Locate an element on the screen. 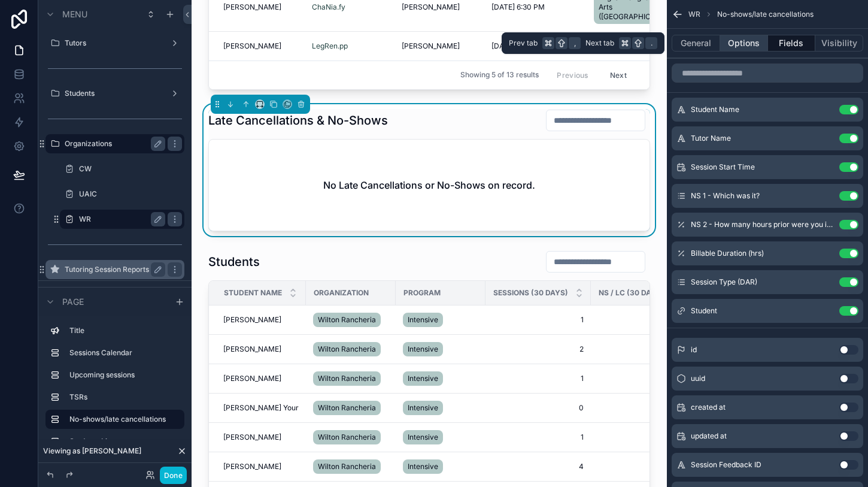 This screenshot has height=487, width=868. span: Program is located at coordinates (422, 293).